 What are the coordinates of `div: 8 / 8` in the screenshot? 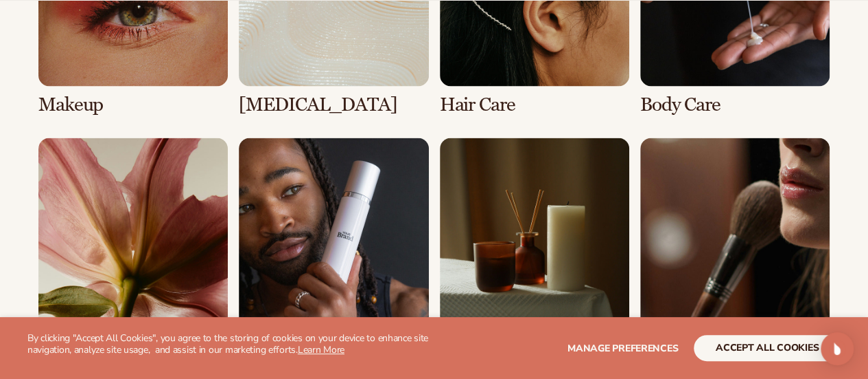 It's located at (735, 247).